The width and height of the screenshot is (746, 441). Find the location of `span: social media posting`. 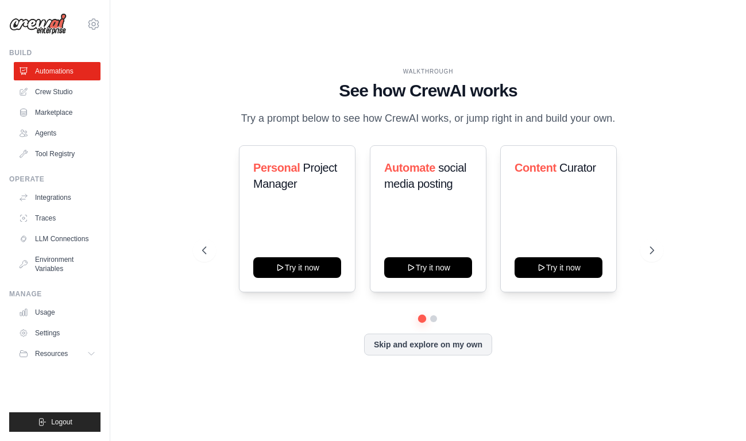

span: social media posting is located at coordinates (425, 176).